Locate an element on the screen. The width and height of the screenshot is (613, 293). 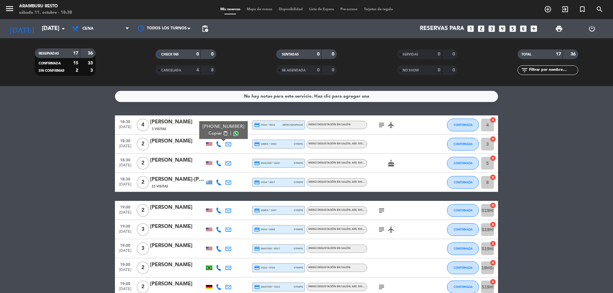
span: pending_actions is located at coordinates (205, 29).